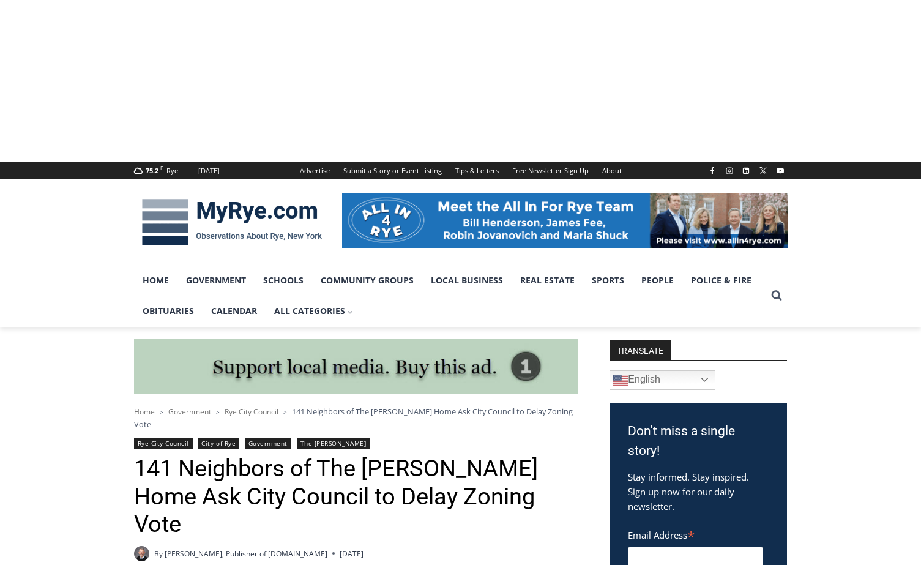  I want to click on img: MyRye.com, so click(232, 222).